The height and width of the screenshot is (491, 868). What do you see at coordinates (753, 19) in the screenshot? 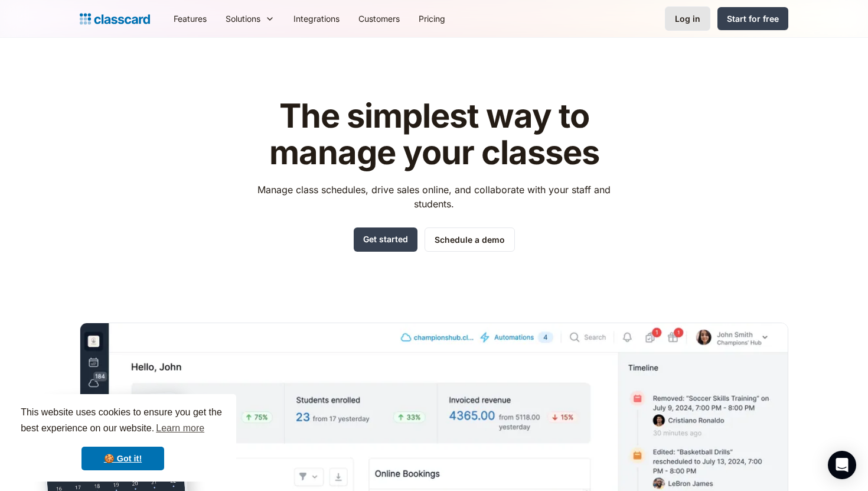
I see `a: Start for free` at bounding box center [753, 19].